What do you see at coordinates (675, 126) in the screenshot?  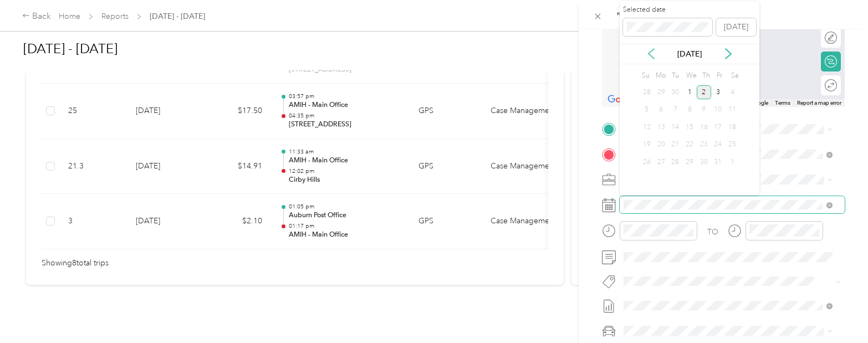 I see `div: 14` at bounding box center [675, 126].